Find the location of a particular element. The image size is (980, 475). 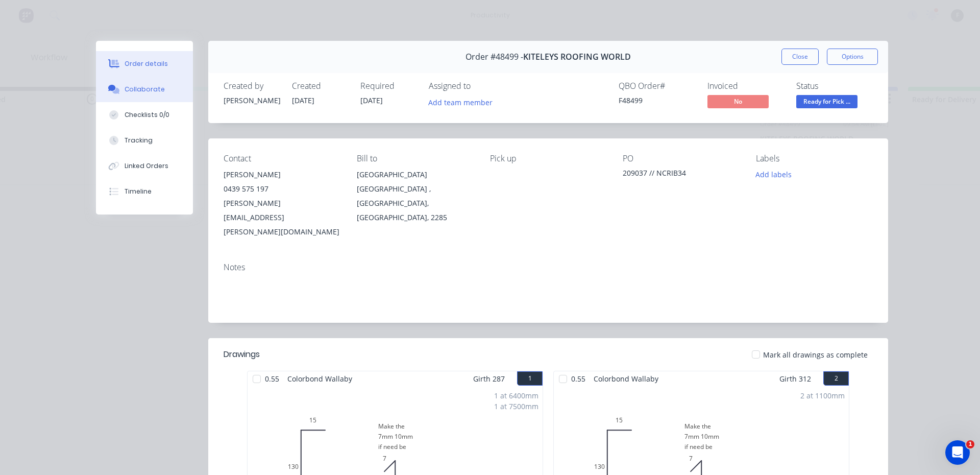

div: 1 at 6400mm is located at coordinates (516, 395).